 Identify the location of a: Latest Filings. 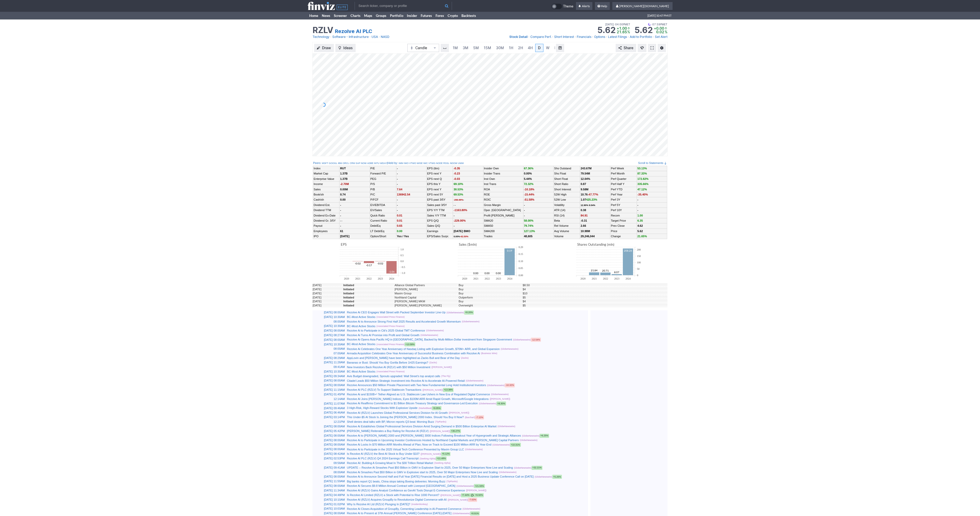
(617, 37).